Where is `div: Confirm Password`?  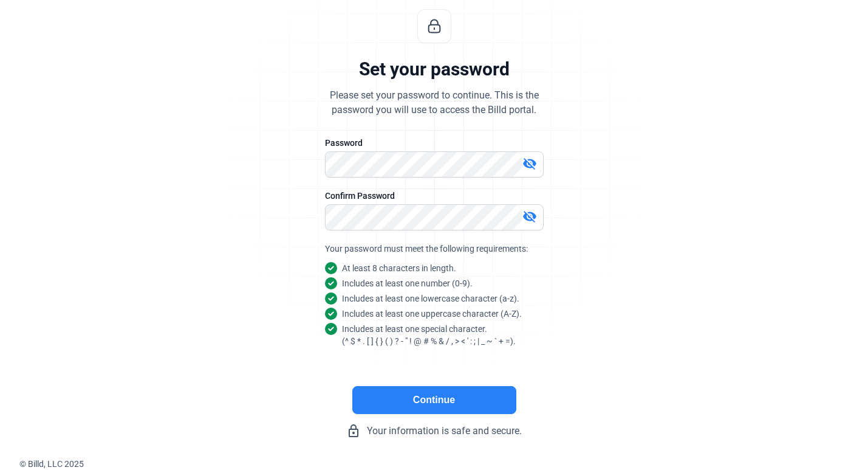
div: Confirm Password is located at coordinates (434, 196).